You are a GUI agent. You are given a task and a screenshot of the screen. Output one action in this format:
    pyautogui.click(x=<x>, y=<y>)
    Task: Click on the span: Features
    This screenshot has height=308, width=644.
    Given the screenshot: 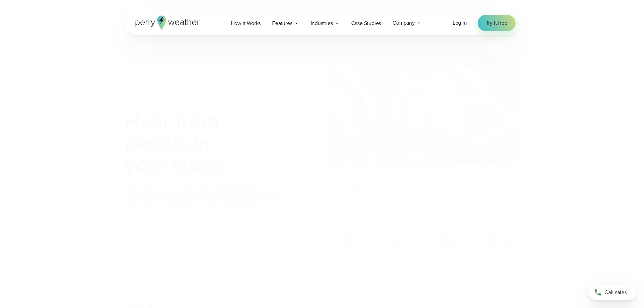 What is the action you would take?
    pyautogui.click(x=282, y=23)
    